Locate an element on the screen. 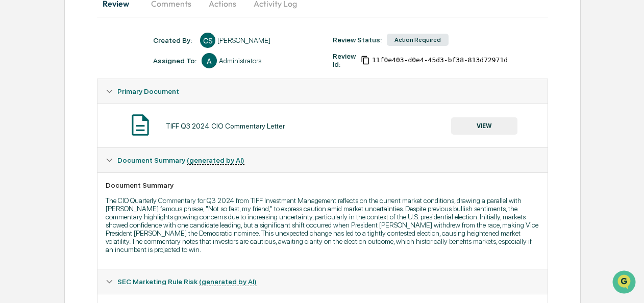  a: 🖐️Preclearance is located at coordinates (38, 133).